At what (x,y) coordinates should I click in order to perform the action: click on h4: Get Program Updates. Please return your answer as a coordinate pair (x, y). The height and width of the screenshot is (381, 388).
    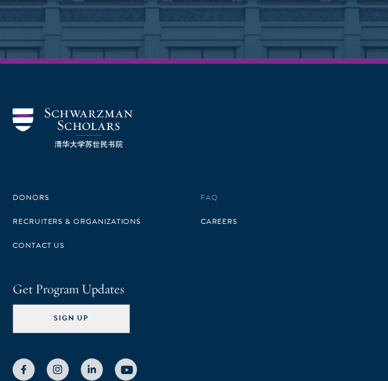
    Looking at the image, I should click on (194, 289).